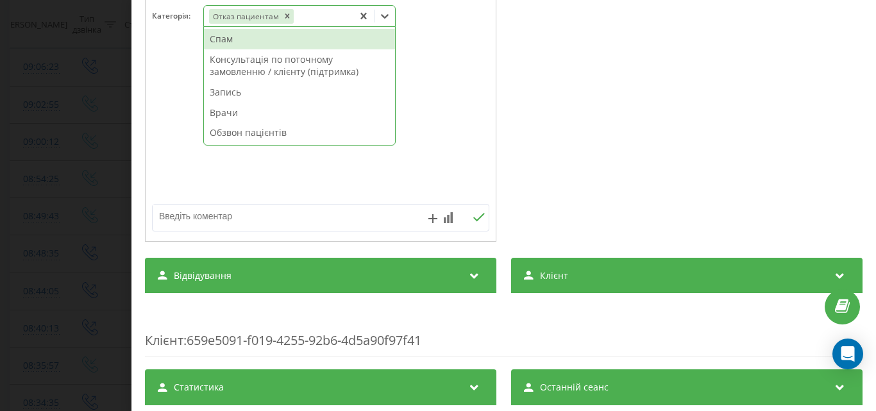 This screenshot has height=411, width=876. What do you see at coordinates (178, 16) in the screenshot?
I see `h4: Категорія :` at bounding box center [178, 16].